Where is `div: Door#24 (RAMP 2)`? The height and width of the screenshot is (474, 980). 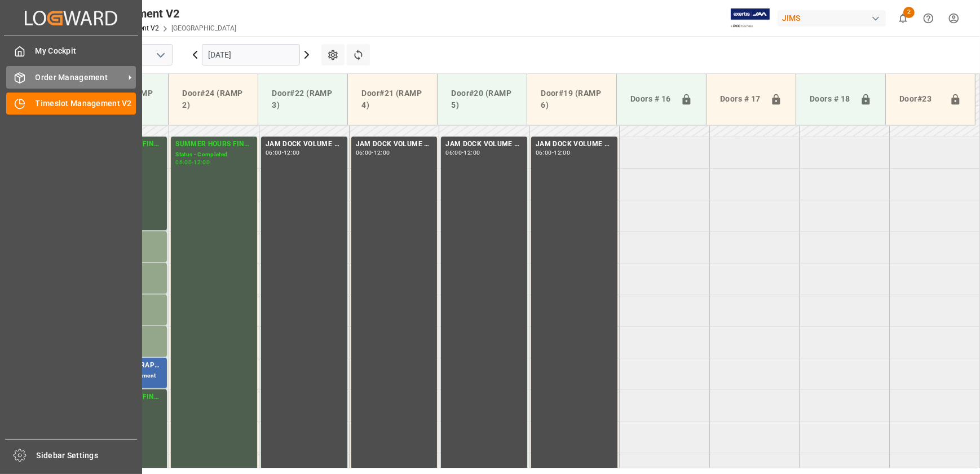 div: Door#24 (RAMP 2) is located at coordinates (213, 99).